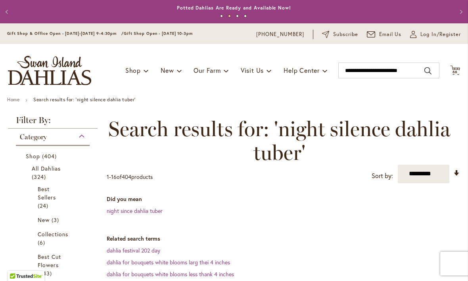  What do you see at coordinates (460, 12) in the screenshot?
I see `button: Next` at bounding box center [460, 12].